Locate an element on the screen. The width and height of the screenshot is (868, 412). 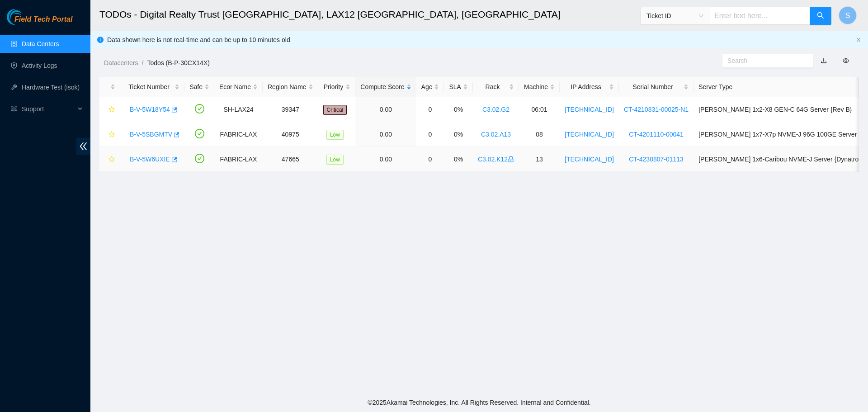
td: 39347 is located at coordinates (290, 110).